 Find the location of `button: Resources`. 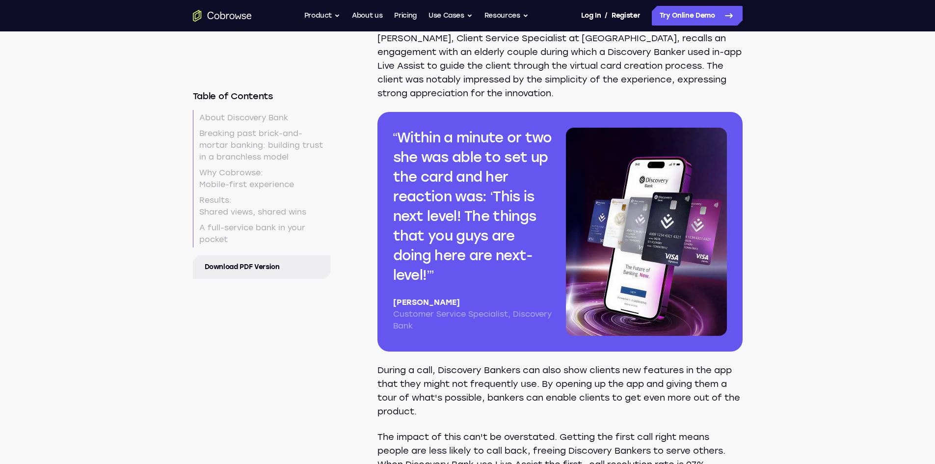

button: Resources is located at coordinates (507, 16).